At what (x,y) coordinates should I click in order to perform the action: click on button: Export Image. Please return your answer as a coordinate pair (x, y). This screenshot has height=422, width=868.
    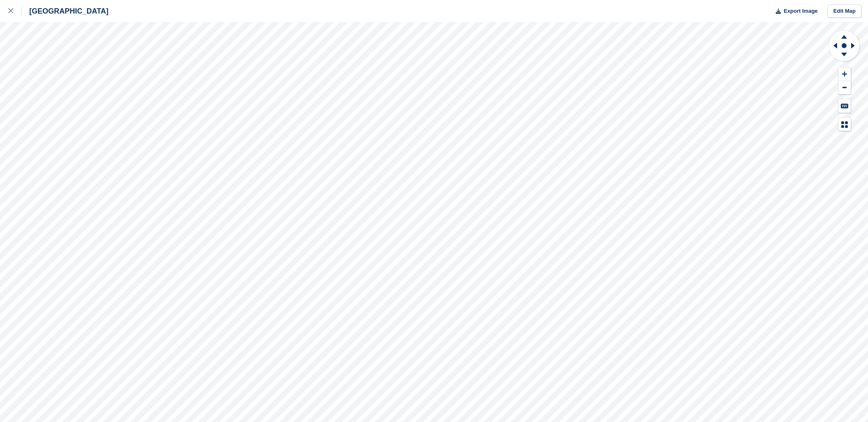
    Looking at the image, I should click on (794, 11).